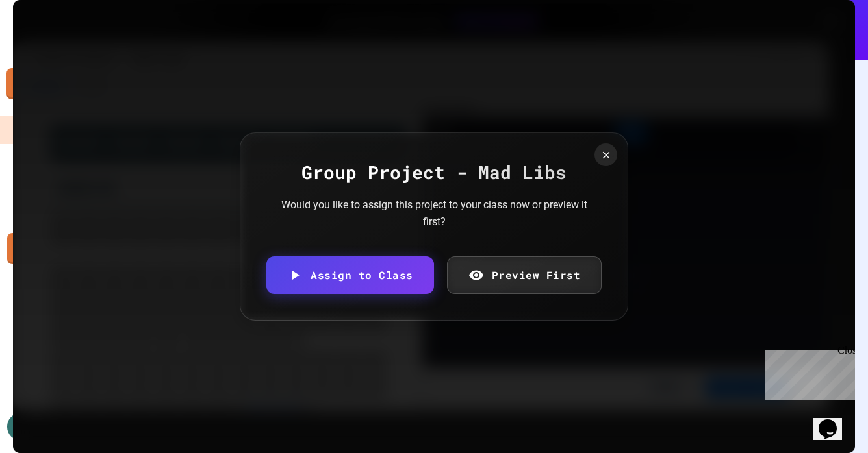 The height and width of the screenshot is (453, 868). Describe the element at coordinates (524, 275) in the screenshot. I see `a: Preview First` at that location.